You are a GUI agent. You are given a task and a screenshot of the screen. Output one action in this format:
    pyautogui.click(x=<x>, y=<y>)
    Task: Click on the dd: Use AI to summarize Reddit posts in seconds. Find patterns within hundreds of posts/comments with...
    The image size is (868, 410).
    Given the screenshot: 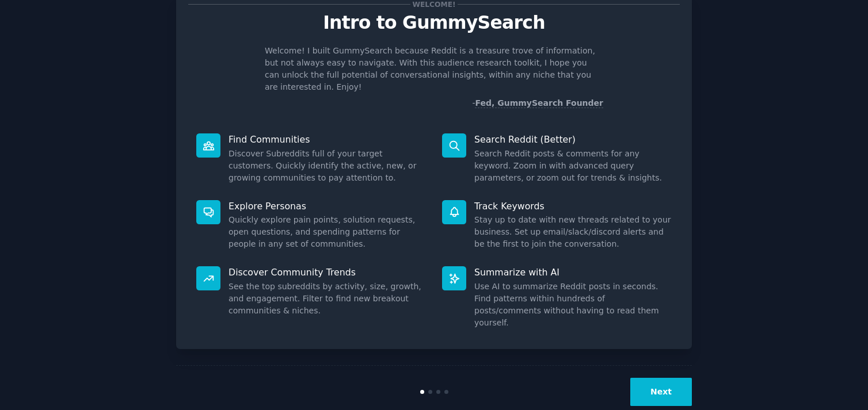 What is the action you would take?
    pyautogui.click(x=573, y=305)
    